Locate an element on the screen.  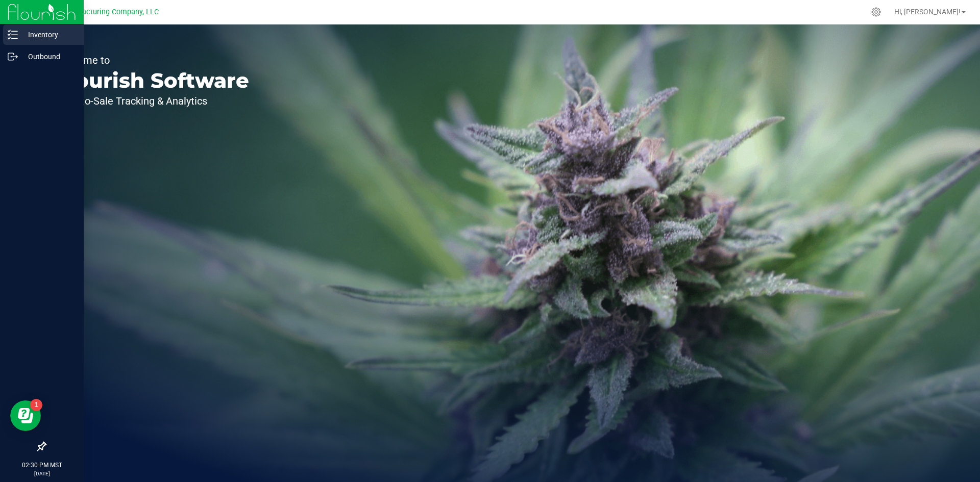
inline-svg: Inventory is located at coordinates (12, 34).